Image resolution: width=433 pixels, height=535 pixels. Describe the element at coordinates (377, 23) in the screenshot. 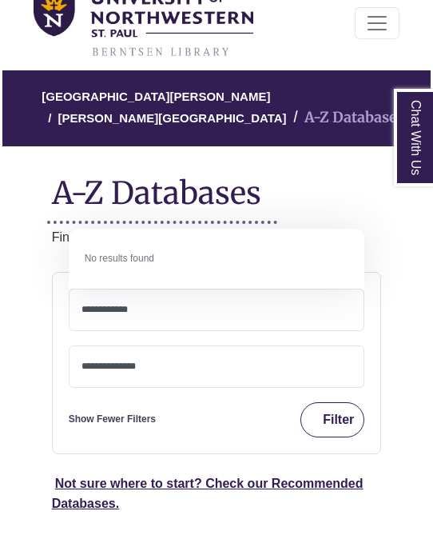

I see `button: Toggle navigation` at that location.